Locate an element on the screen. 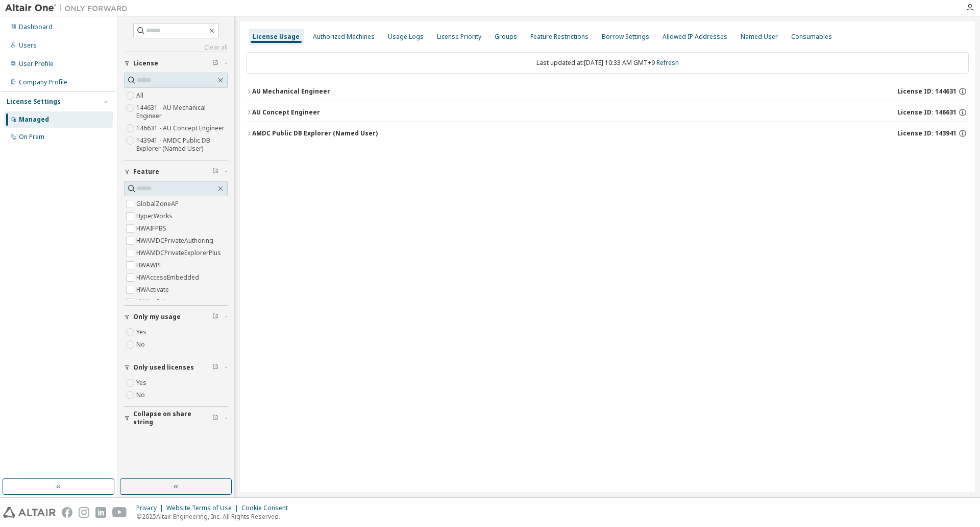 This screenshot has width=980, height=527. div: AMDC Public DB Explorer (Named User) is located at coordinates (315, 134).